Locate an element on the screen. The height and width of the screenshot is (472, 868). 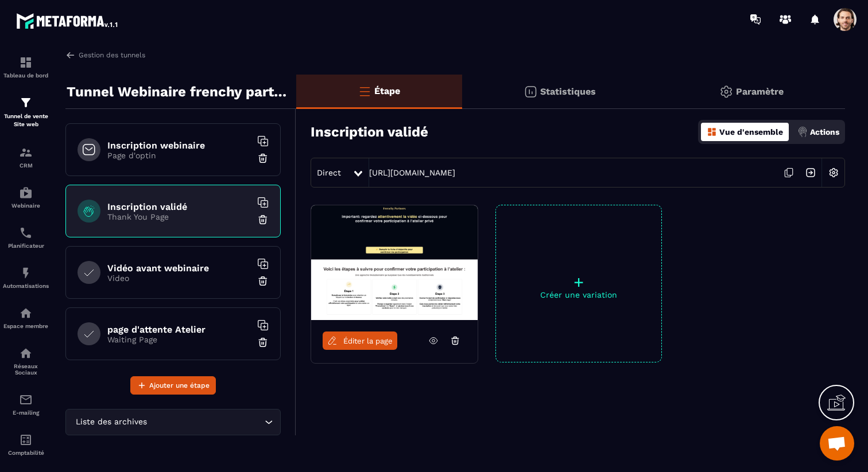
a: schedulerschedulerPlanificateur is located at coordinates (26, 238).